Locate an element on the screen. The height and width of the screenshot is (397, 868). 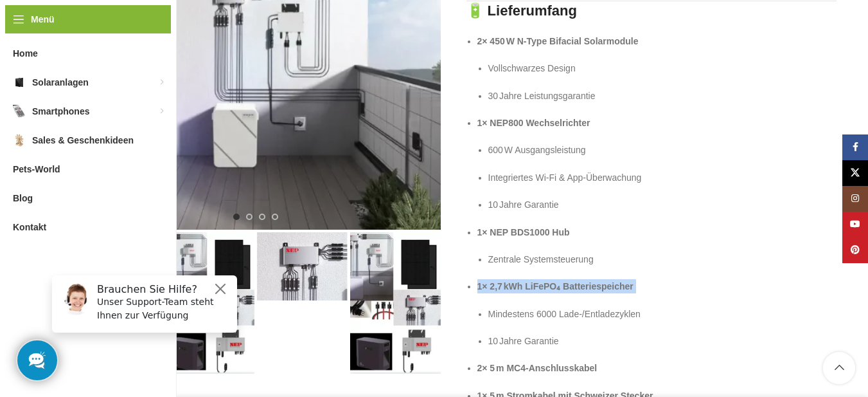
span: Solaranlagen is located at coordinates (60, 83).